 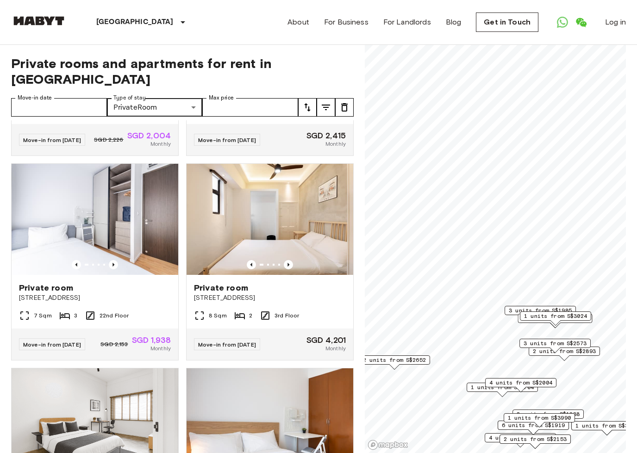 What do you see at coordinates (539, 418) in the screenshot?
I see `span: 1 units from S$3990` at bounding box center [539, 418].